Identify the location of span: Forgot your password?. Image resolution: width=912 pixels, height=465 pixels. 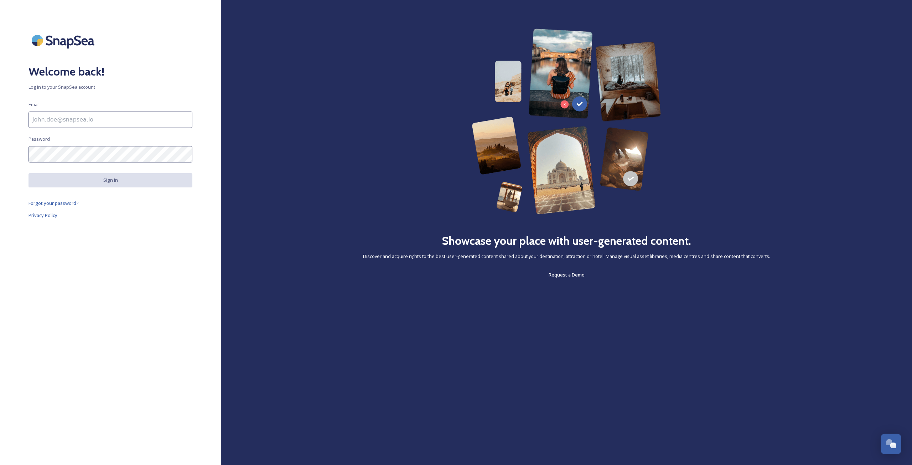
(53, 203).